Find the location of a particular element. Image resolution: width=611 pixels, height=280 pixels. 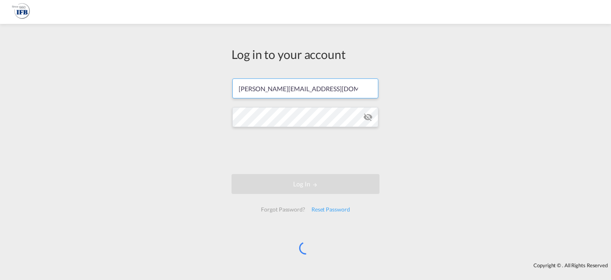

div: Reset Password is located at coordinates (331, 209).